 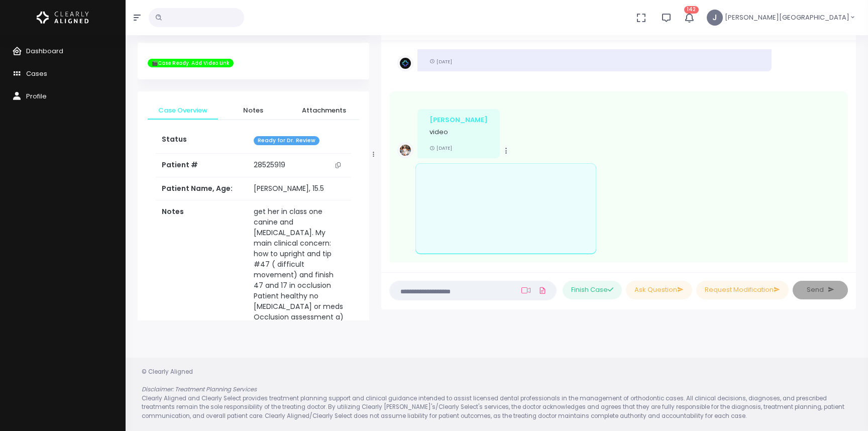 I want to click on span: J, so click(x=715, y=18).